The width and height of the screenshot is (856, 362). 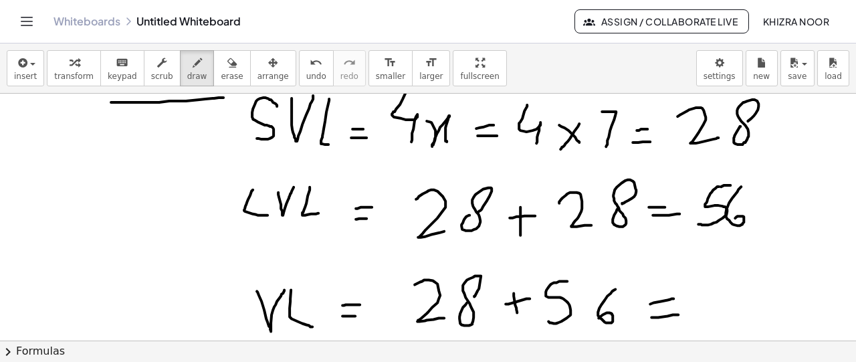 I want to click on button: Toggle navigation, so click(x=27, y=21).